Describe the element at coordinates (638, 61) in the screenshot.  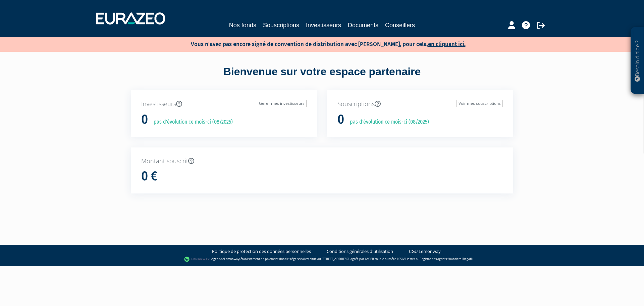
I see `p: Besoin d'aide ?` at that location.